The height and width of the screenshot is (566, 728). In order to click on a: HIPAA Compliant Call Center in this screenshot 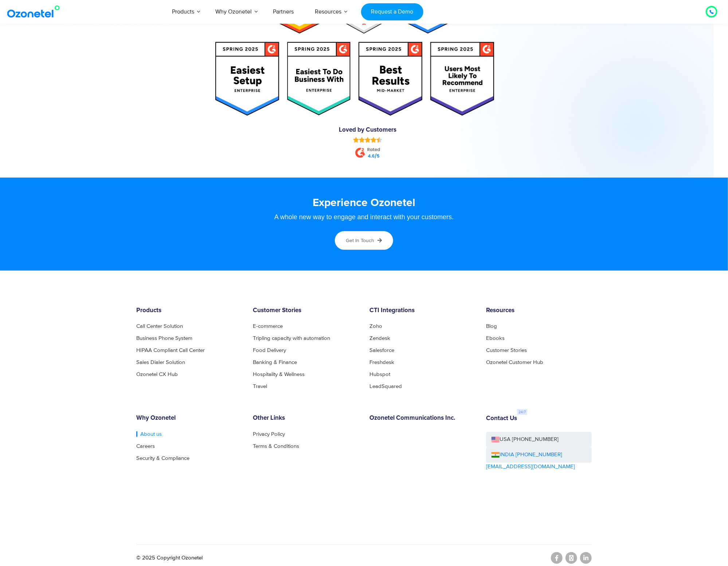, I will do `click(171, 350)`.